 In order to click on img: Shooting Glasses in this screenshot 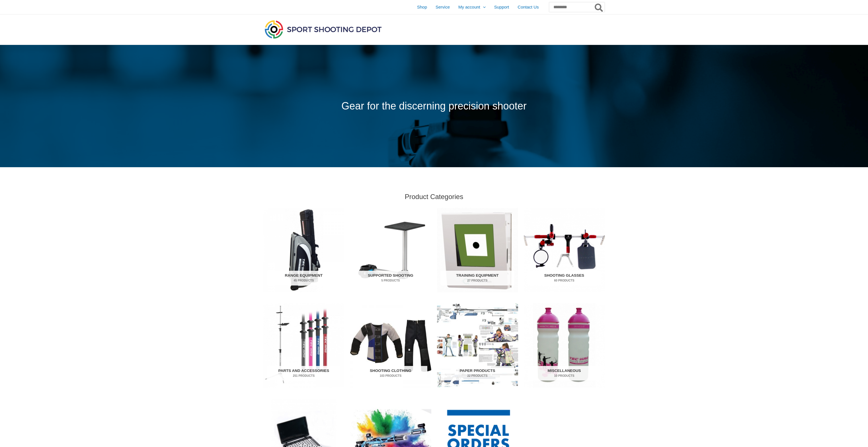, I will do `click(564, 250)`.